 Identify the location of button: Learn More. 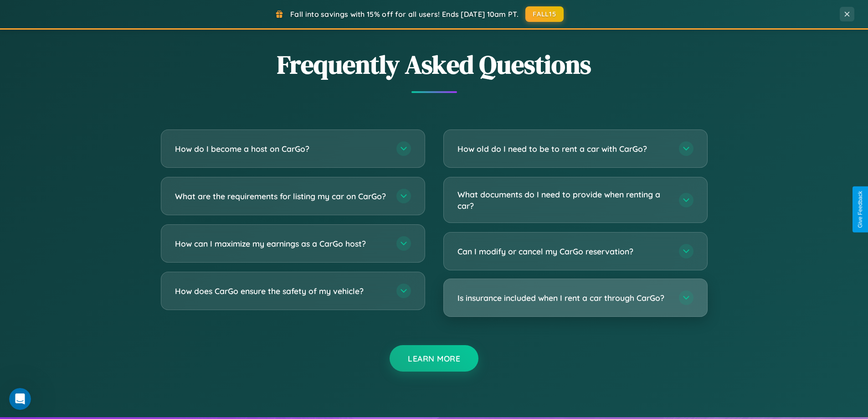
(434, 358).